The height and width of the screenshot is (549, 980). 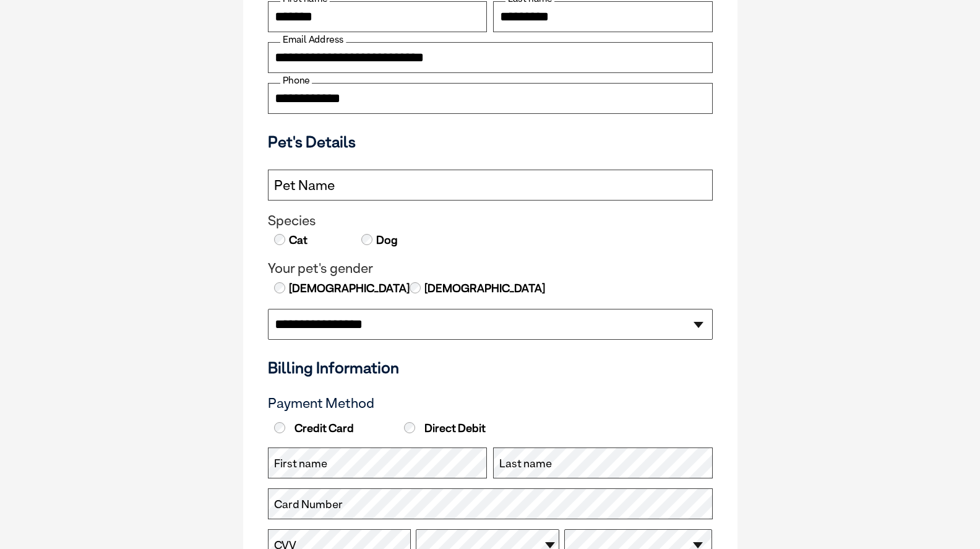 What do you see at coordinates (298, 240) in the screenshot?
I see `label: Cat` at bounding box center [298, 240].